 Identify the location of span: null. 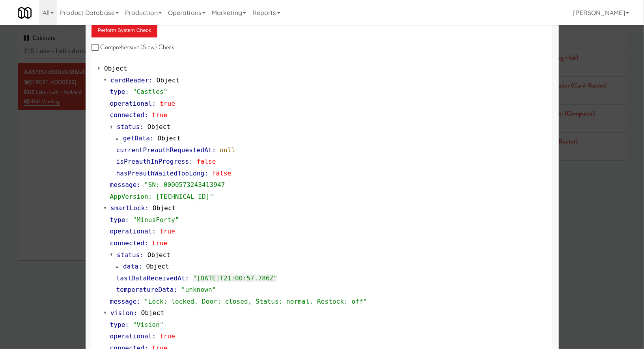
(227, 150).